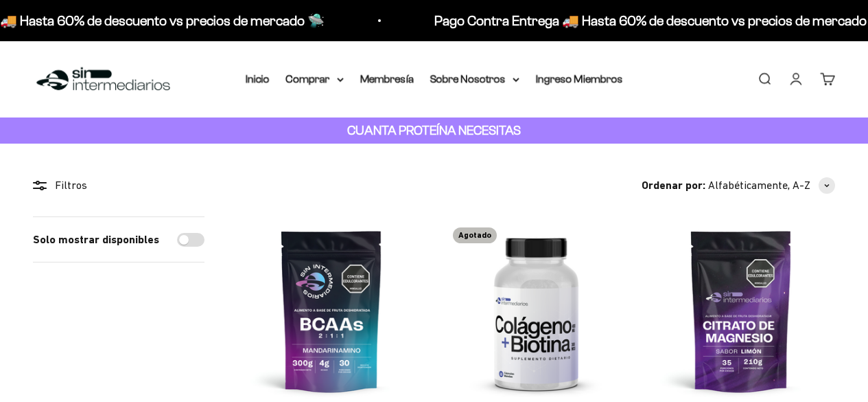 This screenshot has height=402, width=868. Describe the element at coordinates (96, 239) in the screenshot. I see `label: Solo mostrar disponibles` at that location.